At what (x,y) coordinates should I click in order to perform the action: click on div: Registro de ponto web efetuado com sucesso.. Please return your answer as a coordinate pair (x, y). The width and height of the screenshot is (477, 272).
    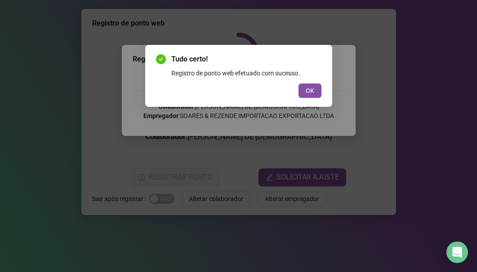
    Looking at the image, I should click on (246, 73).